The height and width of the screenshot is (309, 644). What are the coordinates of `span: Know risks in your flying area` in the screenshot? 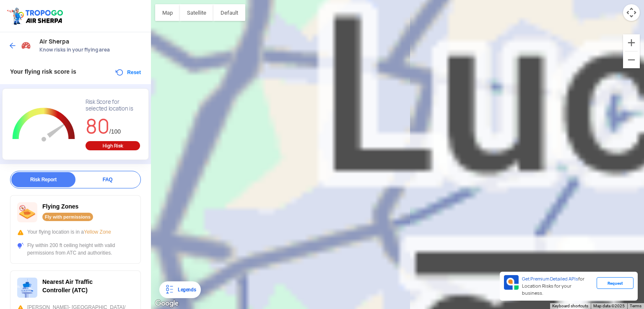 It's located at (91, 50).